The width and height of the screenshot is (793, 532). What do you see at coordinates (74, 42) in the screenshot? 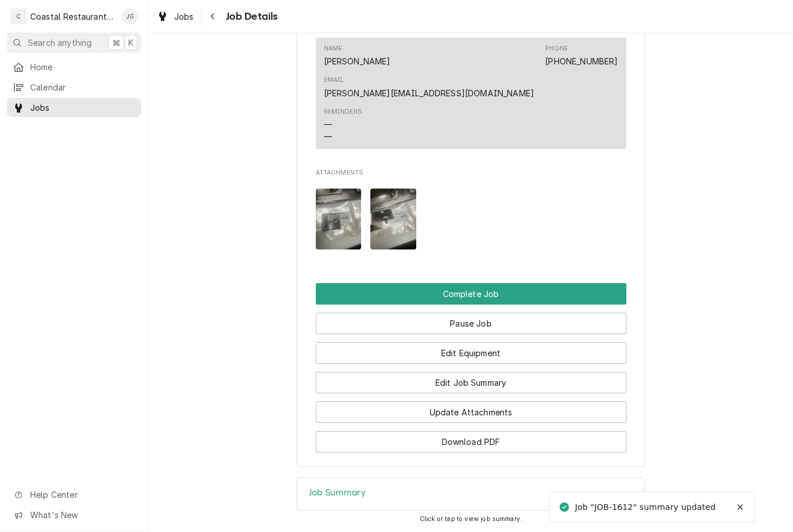
I see `button: Search anything⌘K` at bounding box center [74, 42].